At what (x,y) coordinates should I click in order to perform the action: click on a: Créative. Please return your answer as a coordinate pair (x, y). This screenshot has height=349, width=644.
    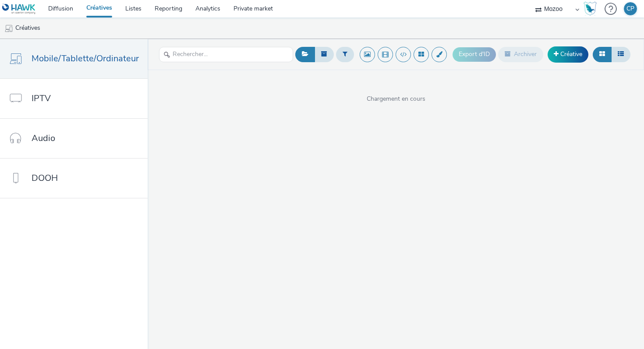
    Looking at the image, I should click on (568, 55).